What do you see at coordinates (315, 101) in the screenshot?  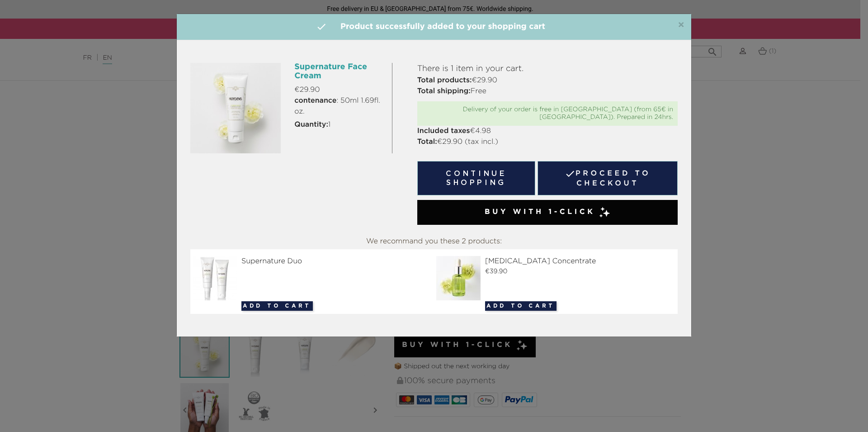 I see `strong: contenance` at bounding box center [315, 101].